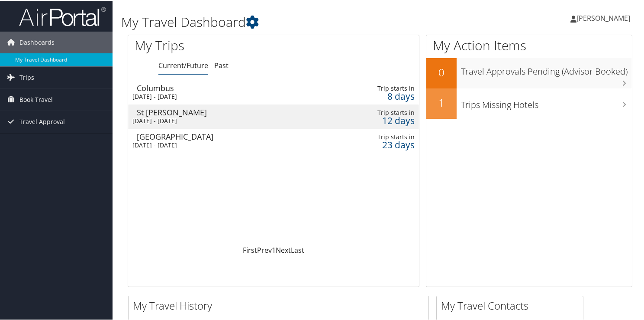 Image resolution: width=644 pixels, height=320 pixels. I want to click on h1: My Action Items, so click(529, 45).